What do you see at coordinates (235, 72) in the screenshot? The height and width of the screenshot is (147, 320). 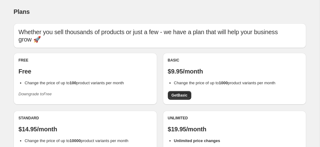 I see `p: $9.95/month` at bounding box center [235, 72].